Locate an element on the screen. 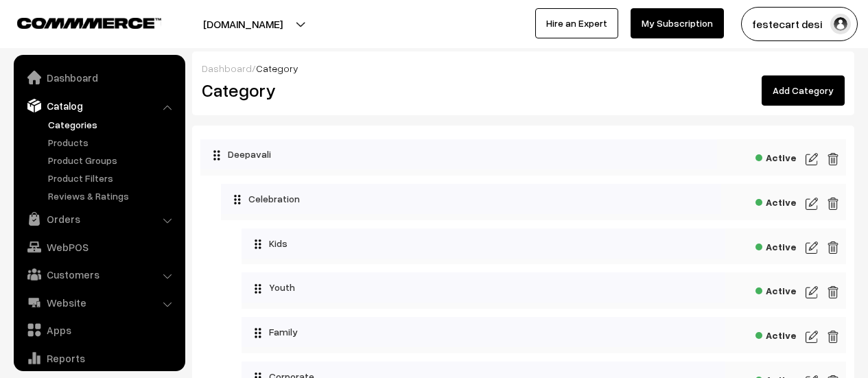 The image size is (868, 378). a: WebPOS is located at coordinates (98, 247).